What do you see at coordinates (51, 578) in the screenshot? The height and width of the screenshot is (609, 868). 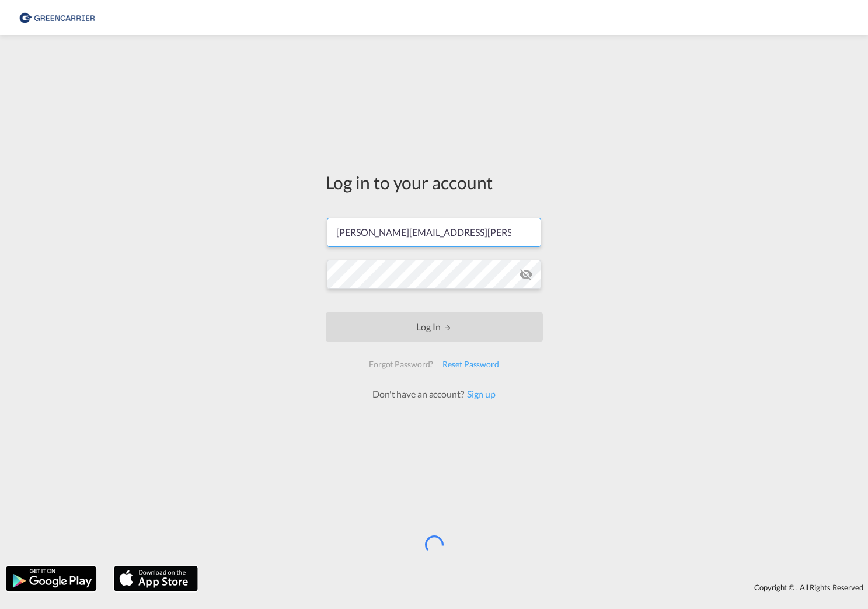 I see `img: google.png` at bounding box center [51, 578].